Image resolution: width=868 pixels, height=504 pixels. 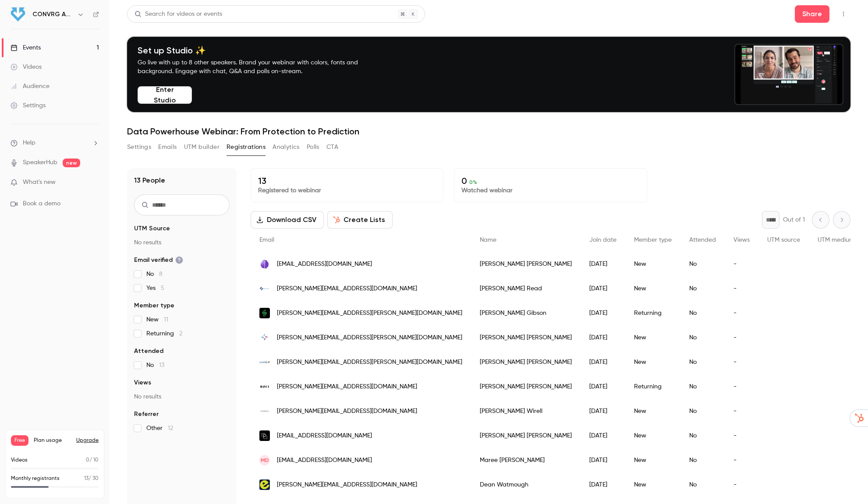 I want to click on button: CTA, so click(x=332, y=147).